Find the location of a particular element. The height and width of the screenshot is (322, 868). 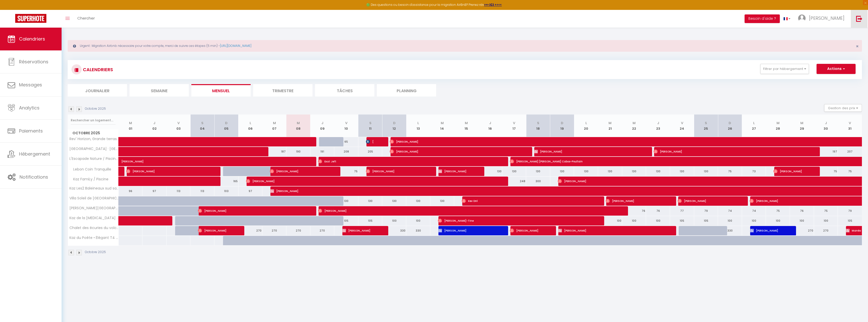

div: 197 is located at coordinates (825, 151).